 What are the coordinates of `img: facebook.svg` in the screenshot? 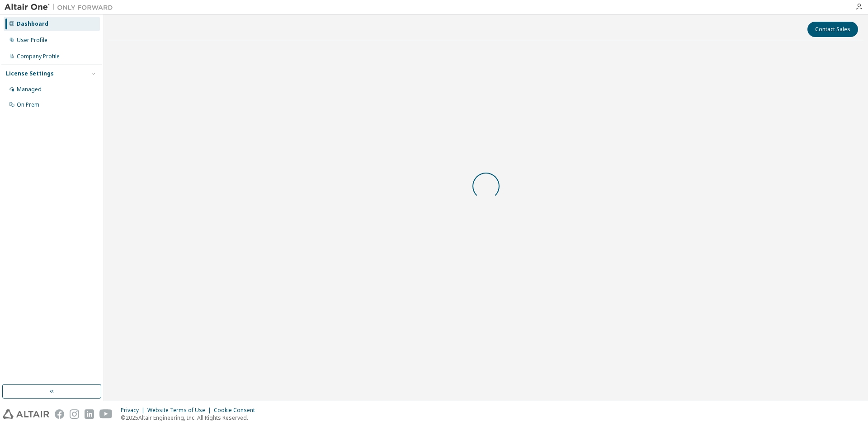 It's located at (59, 414).